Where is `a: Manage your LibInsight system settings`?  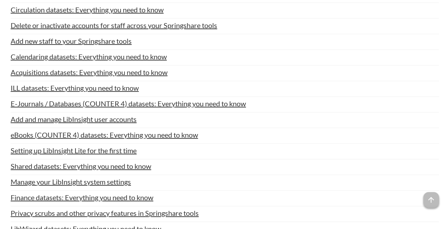
a: Manage your LibInsight system settings is located at coordinates (71, 181).